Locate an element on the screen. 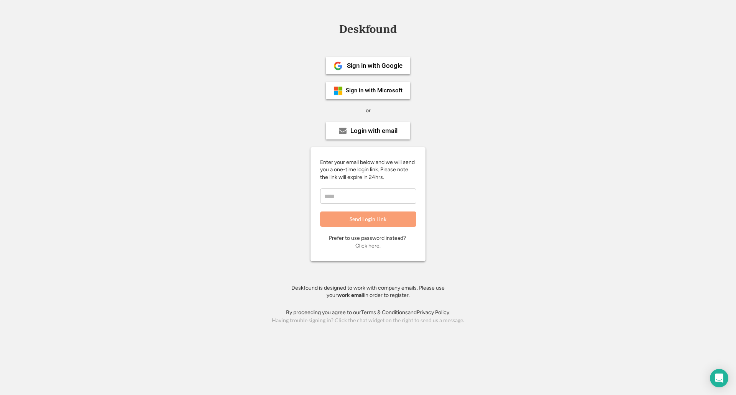 The height and width of the screenshot is (395, 736). img: ms-symbollockup_mssymbol_19.png is located at coordinates (338, 91).